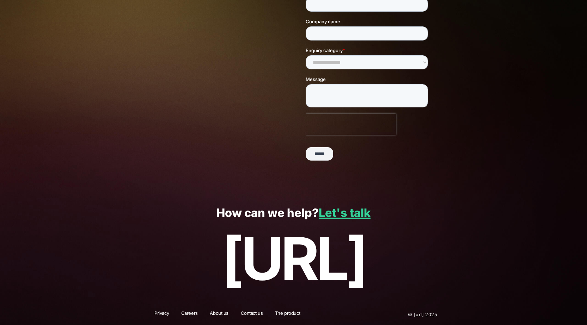 This screenshot has width=587, height=325. I want to click on a: Contact us, so click(252, 315).